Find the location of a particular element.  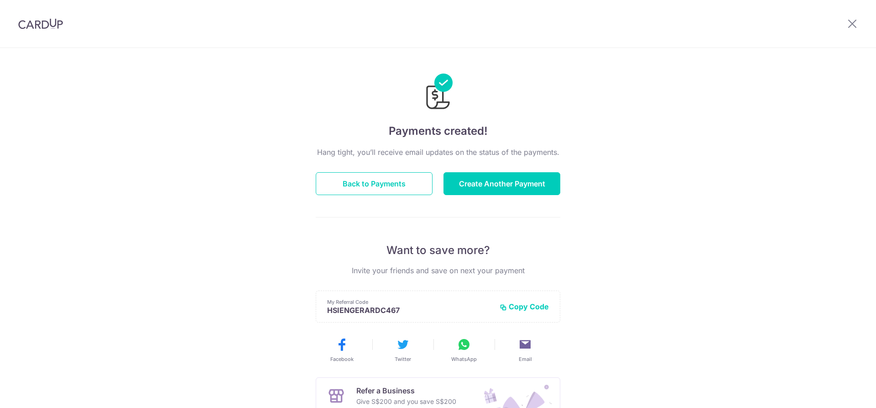

p: Give S$200 and you save S$200 is located at coordinates (406, 401).